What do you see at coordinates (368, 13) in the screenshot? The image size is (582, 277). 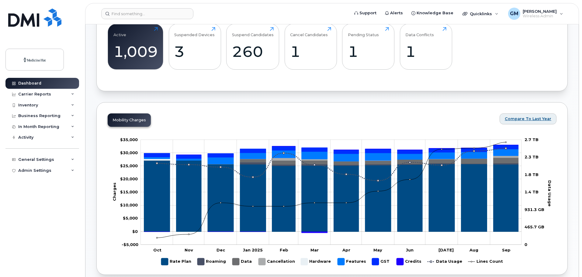 I see `span: Support` at bounding box center [368, 13].